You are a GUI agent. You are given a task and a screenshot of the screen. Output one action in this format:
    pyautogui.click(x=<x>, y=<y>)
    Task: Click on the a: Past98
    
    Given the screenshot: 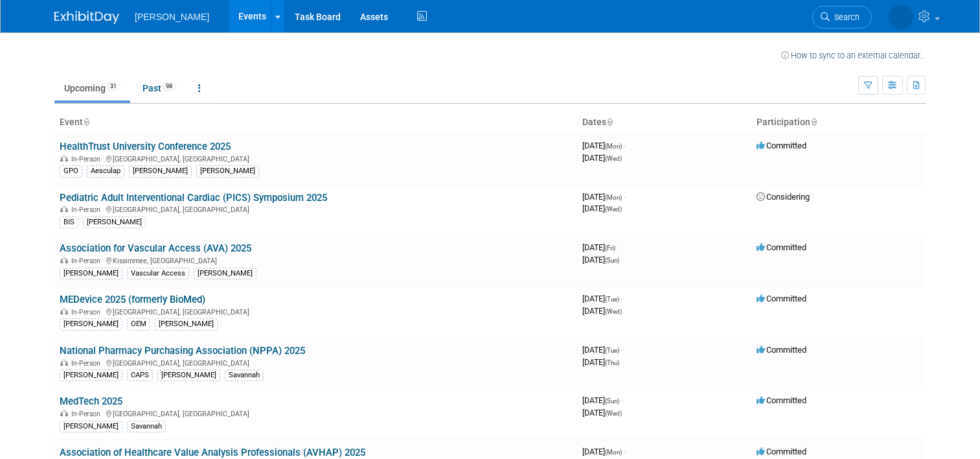 What is the action you would take?
    pyautogui.click(x=159, y=88)
    